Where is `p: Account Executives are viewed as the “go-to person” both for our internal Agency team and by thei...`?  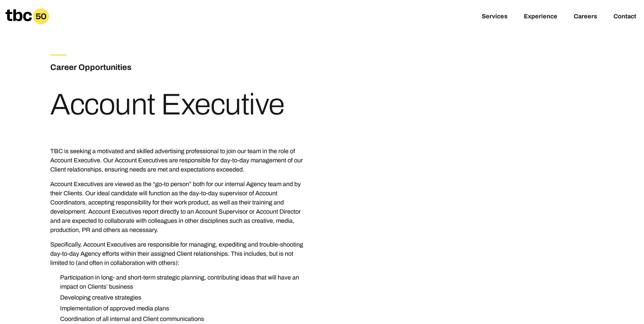
p: Account Executives are viewed as the “go-to person” both for our internal Agency team and by thei... is located at coordinates (181, 207).